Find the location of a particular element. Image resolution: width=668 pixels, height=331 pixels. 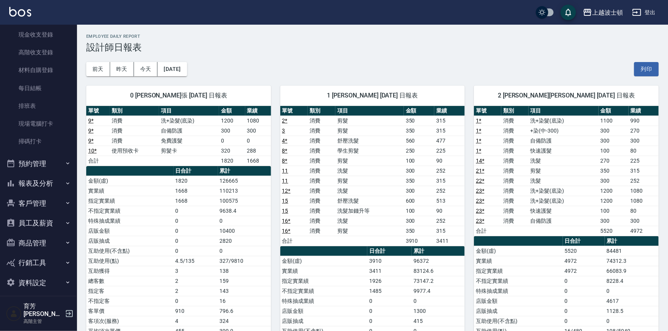

td: 1200 is located at coordinates (613, 200).